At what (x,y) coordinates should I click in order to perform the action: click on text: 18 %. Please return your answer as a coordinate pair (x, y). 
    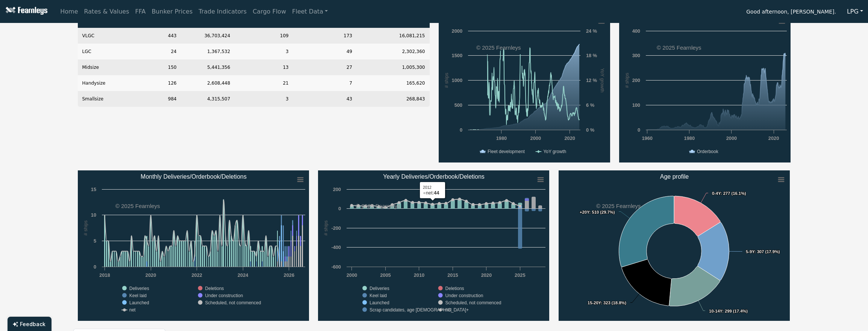
    Looking at the image, I should click on (592, 55).